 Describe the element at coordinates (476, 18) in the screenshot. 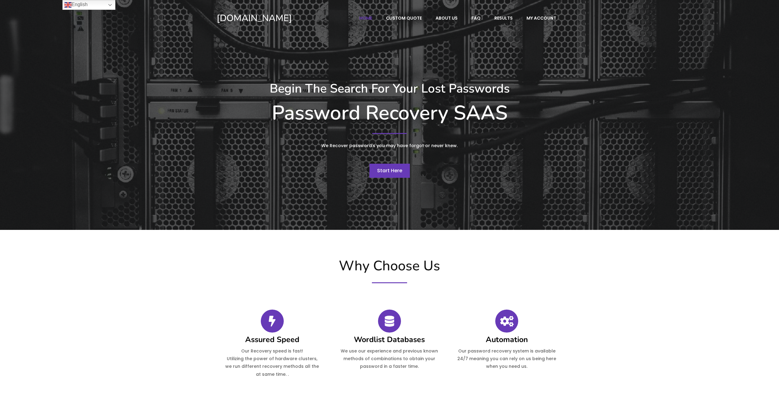

I see `span: FAQ` at that location.